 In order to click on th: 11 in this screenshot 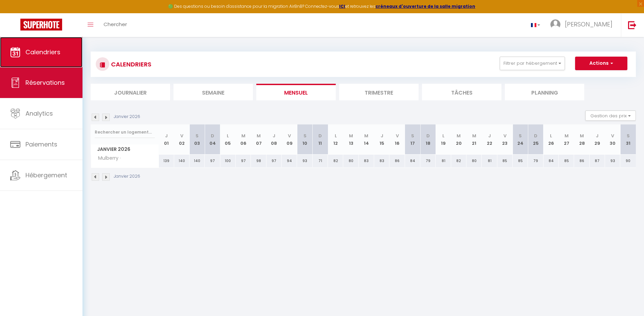, I will do `click(320, 140)`.